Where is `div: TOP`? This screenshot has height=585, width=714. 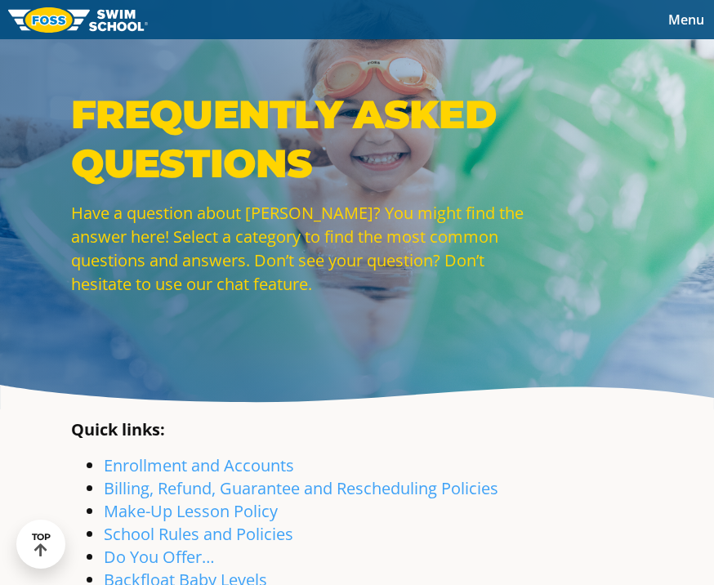 div: TOP is located at coordinates (41, 544).